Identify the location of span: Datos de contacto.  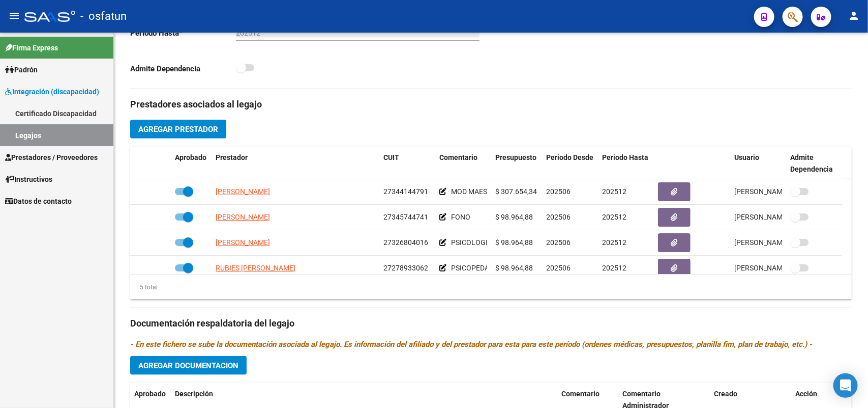
(38, 201).